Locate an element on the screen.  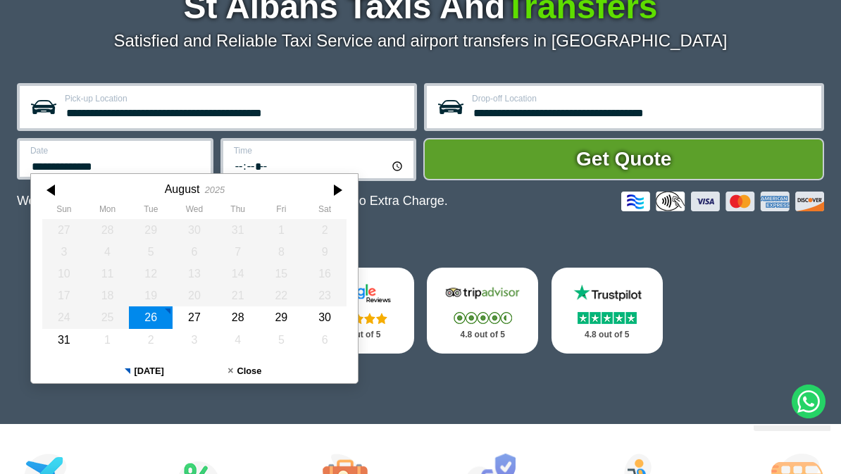
div: 16 August 2025 is located at coordinates (325, 273).